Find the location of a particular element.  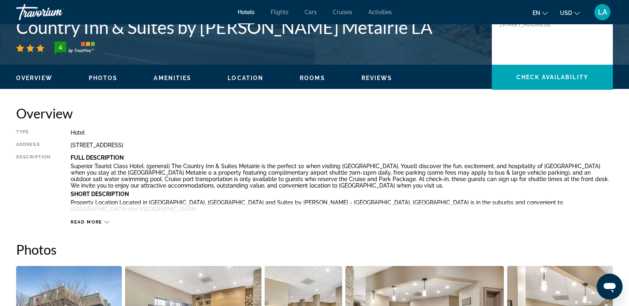

span: Check Availability is located at coordinates (552, 77).